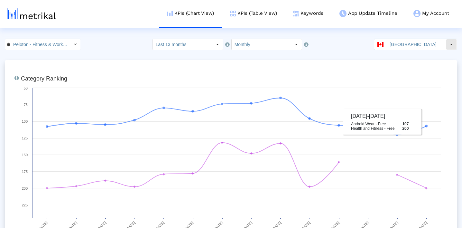 This screenshot has height=228, width=462. What do you see at coordinates (44, 78) in the screenshot?
I see `tspan: Category Ranking` at bounding box center [44, 78].